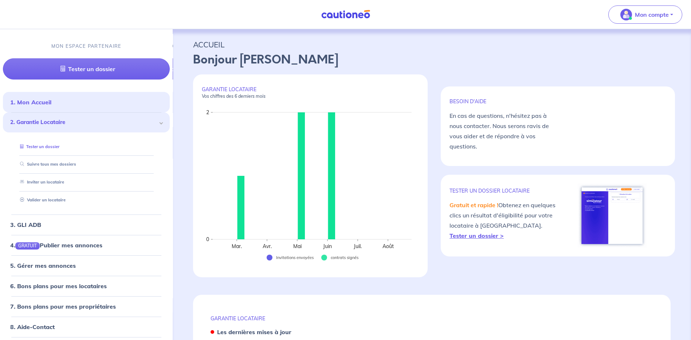  What do you see at coordinates (612, 215) in the screenshot?
I see `img: simulateur.png` at bounding box center [612, 215].